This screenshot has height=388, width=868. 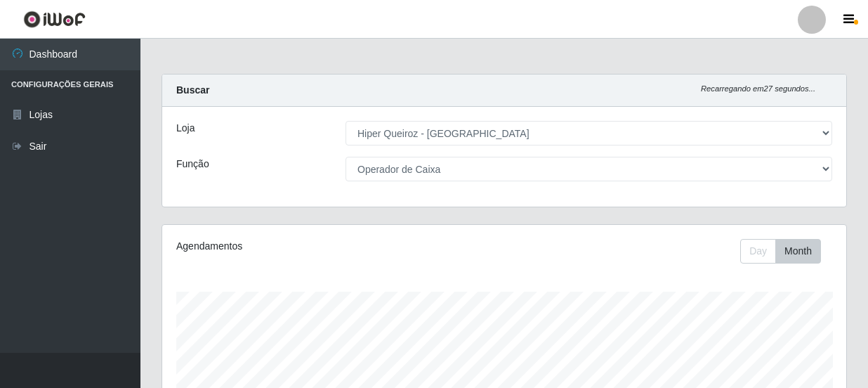 What do you see at coordinates (192, 164) in the screenshot?
I see `label: Função` at bounding box center [192, 164].